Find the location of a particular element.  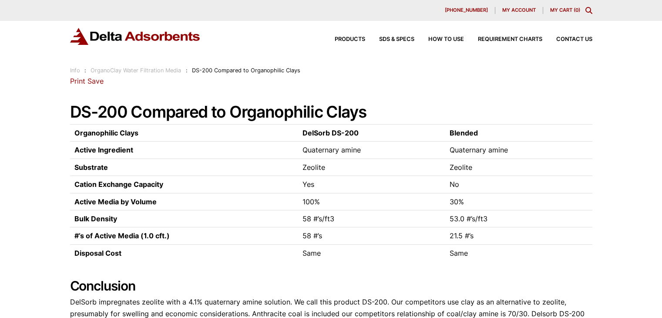

a: Info is located at coordinates (75, 70).